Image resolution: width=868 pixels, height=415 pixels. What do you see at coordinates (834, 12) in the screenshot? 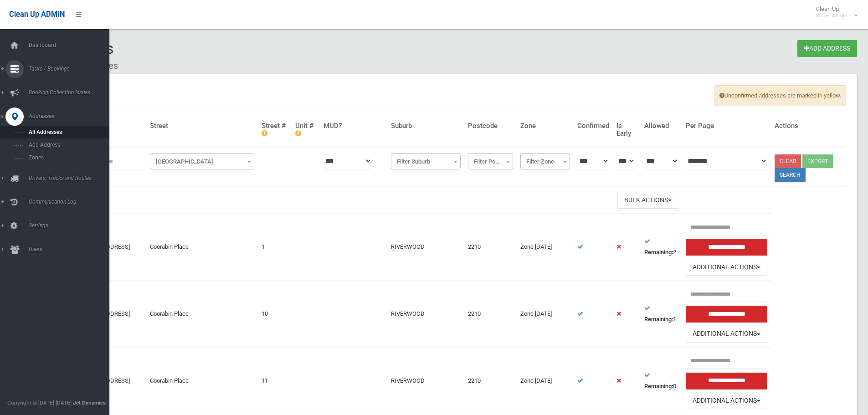
I see `span: Clean Up` at bounding box center [834, 12].